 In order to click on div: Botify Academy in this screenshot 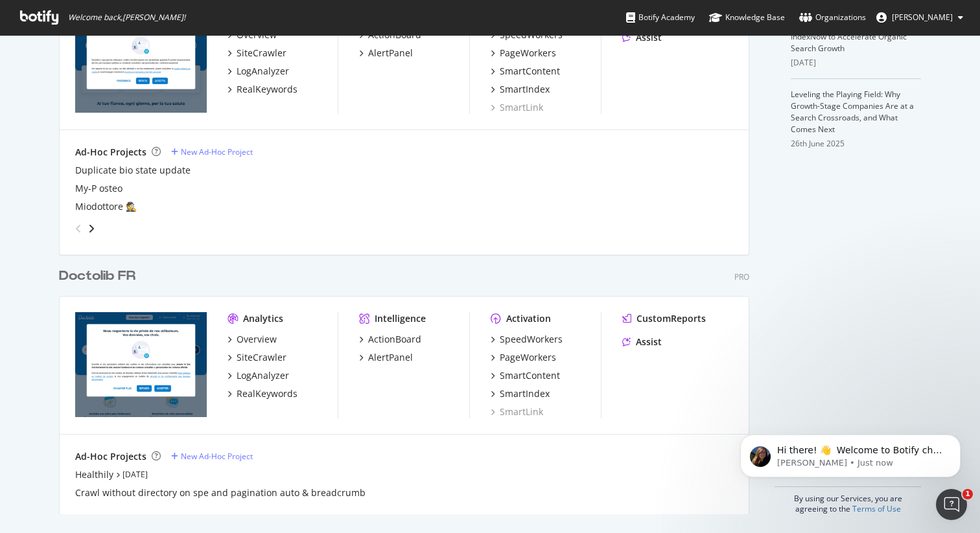, I will do `click(660, 17)`.